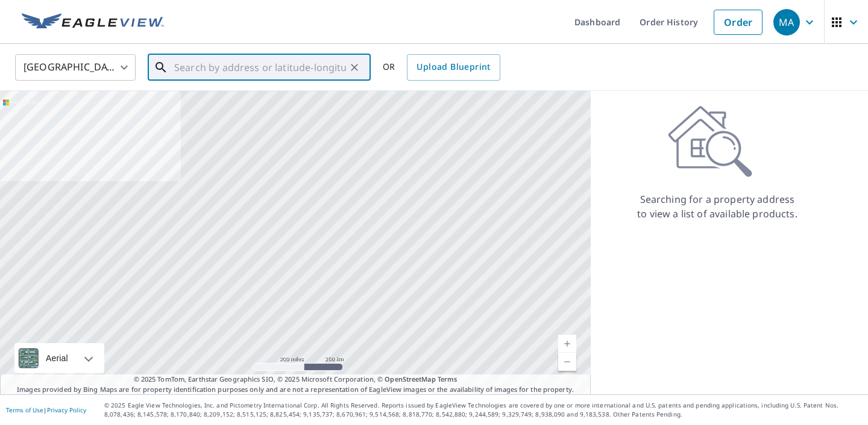 The image size is (868, 425). Describe the element at coordinates (483, 410) in the screenshot. I see `p: © 2025 Eagle View Technologies, Inc. and Pictometry International Corp. All Rights Reserved. Repo...` at that location.